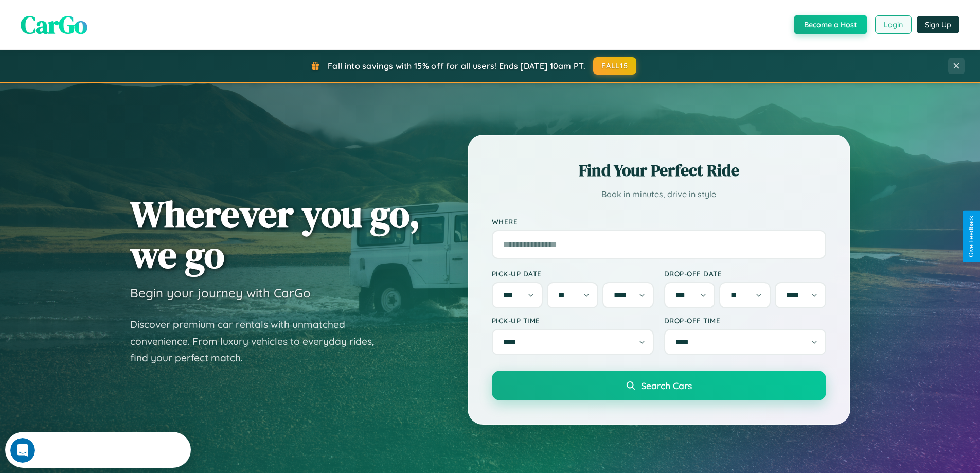 The width and height of the screenshot is (980, 473). What do you see at coordinates (666, 385) in the screenshot?
I see `span: Search Cars` at bounding box center [666, 385].